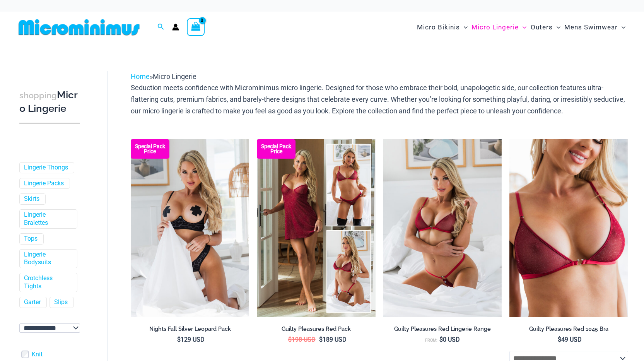 This screenshot has height=361, width=644. What do you see at coordinates (32, 302) in the screenshot?
I see `a: Garter` at bounding box center [32, 302].